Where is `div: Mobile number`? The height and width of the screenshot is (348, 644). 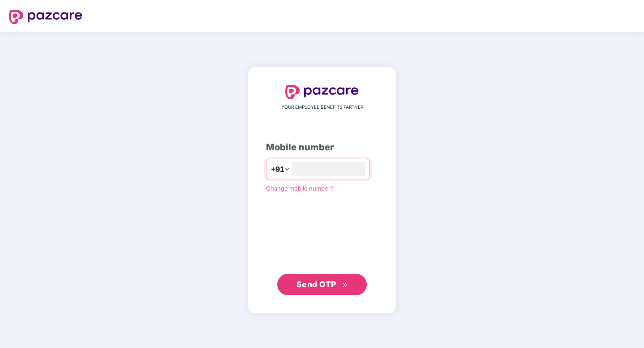
div: Mobile number is located at coordinates (322, 147).